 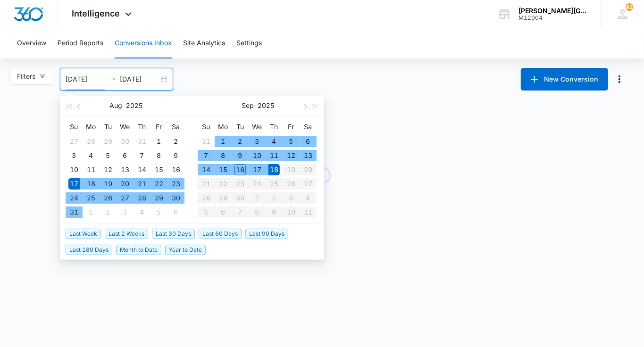 I want to click on td: 2025-08-16, so click(x=176, y=170).